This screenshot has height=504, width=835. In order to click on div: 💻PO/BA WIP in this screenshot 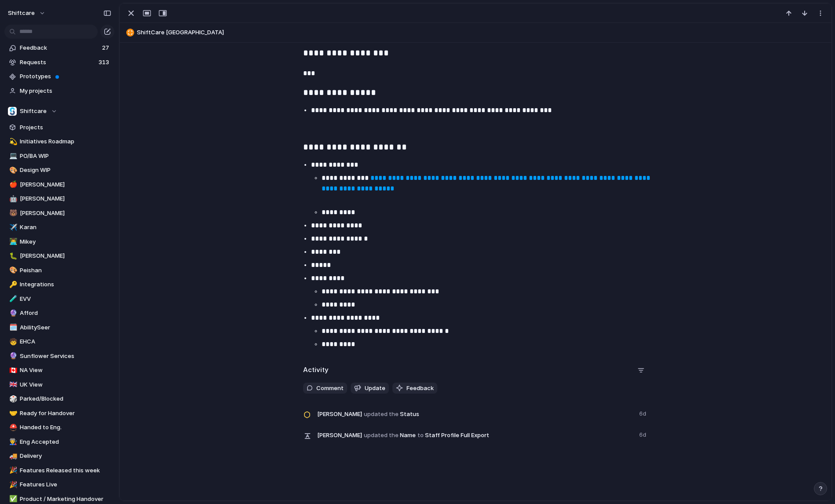, I will do `click(60, 156)`.